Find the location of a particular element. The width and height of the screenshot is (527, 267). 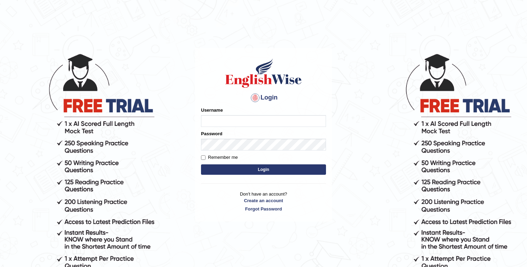

h4: Login is located at coordinates (264, 98).